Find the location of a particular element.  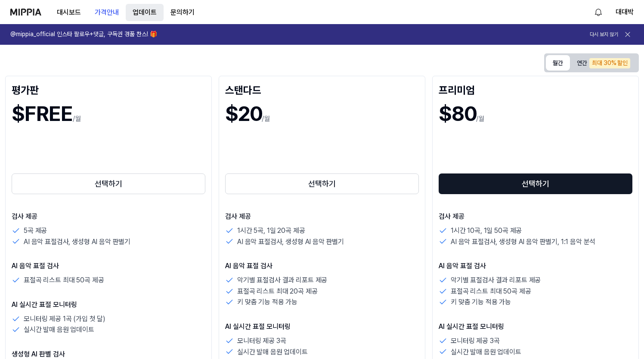

img: logo is located at coordinates (26, 12).